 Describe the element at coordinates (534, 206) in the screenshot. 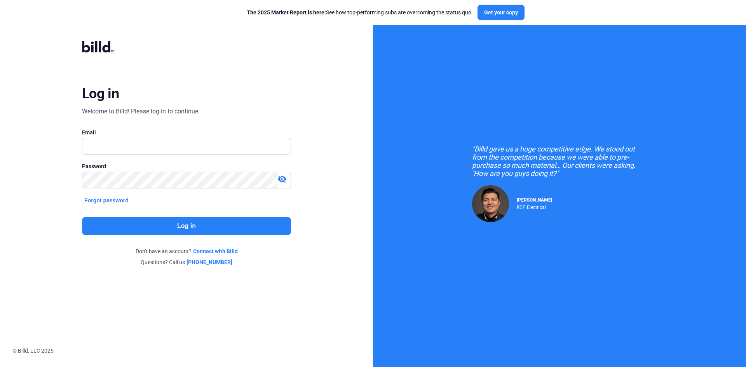

I see `div: RDP Electrical` at that location.